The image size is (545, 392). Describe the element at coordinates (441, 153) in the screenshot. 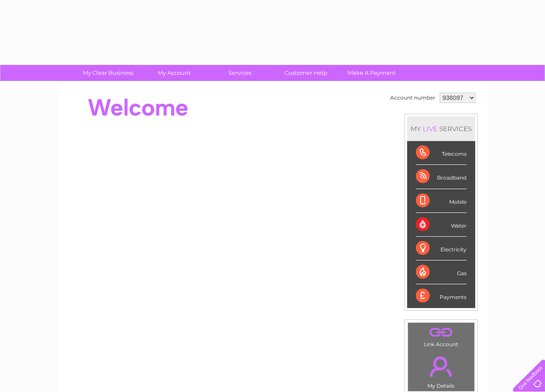

I see `div: Telecoms` at that location.